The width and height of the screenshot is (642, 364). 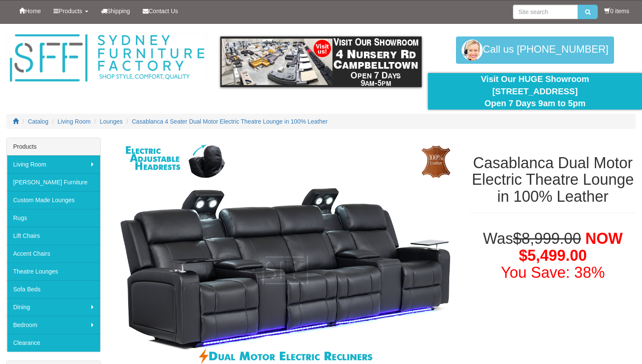 I want to click on li: 0 items, so click(x=617, y=11).